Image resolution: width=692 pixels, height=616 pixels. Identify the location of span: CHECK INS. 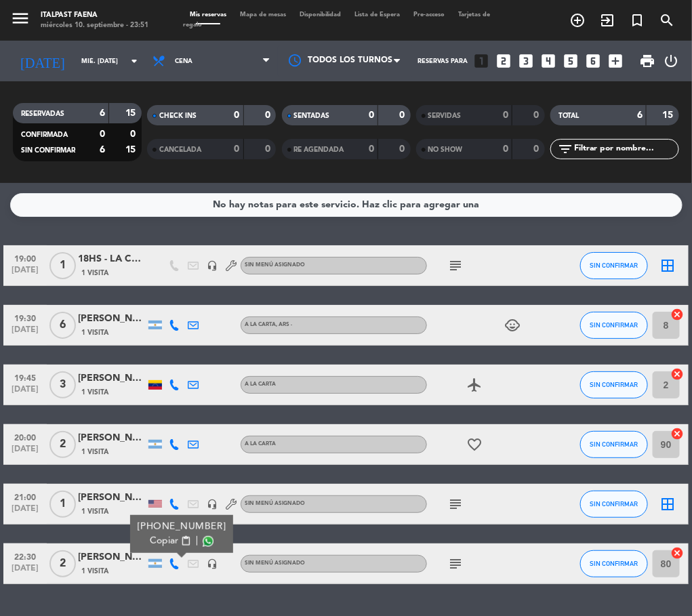
(177, 116).